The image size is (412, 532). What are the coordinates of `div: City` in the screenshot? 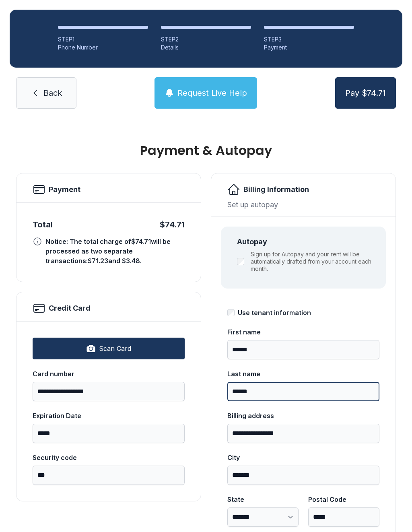 It's located at (303, 458).